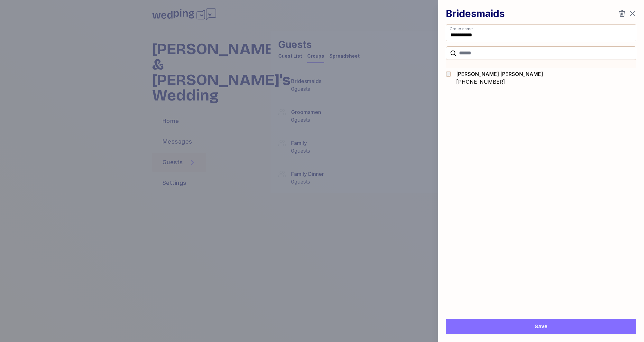 This screenshot has height=342, width=644. I want to click on input: Group name, so click(541, 33).